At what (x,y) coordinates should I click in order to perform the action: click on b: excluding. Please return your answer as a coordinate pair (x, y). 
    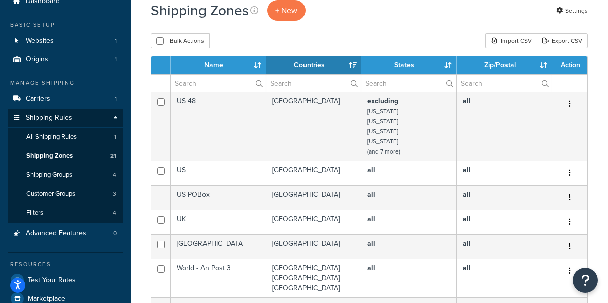
    Looking at the image, I should click on (383, 101).